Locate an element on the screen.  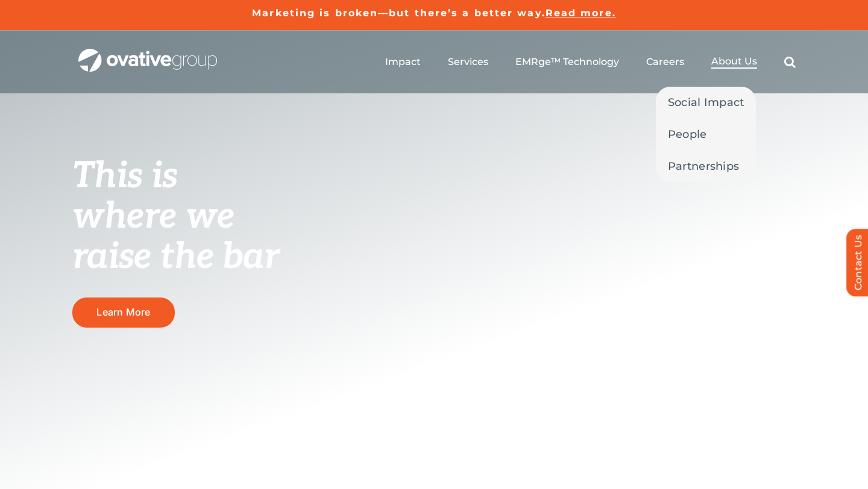
a: Partnerships is located at coordinates (706, 166).